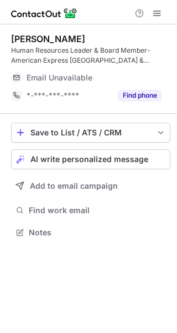 The height and width of the screenshot is (333, 177). Describe the element at coordinates (44, 13) in the screenshot. I see `img: ContactOut v5.3.10` at that location.